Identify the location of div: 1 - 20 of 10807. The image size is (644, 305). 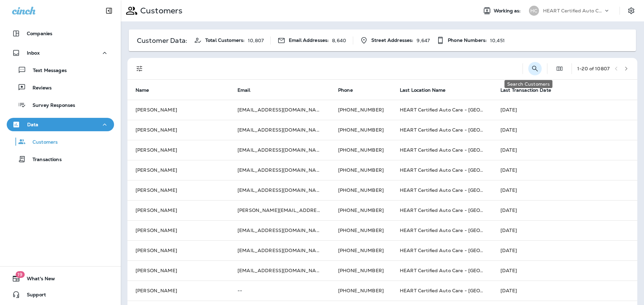
(593, 68).